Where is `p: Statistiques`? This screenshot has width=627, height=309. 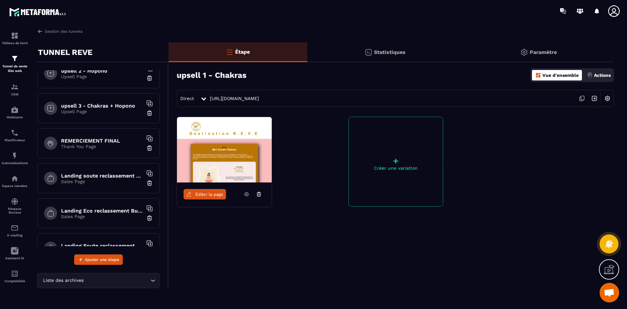 p: Statistiques is located at coordinates (389, 52).